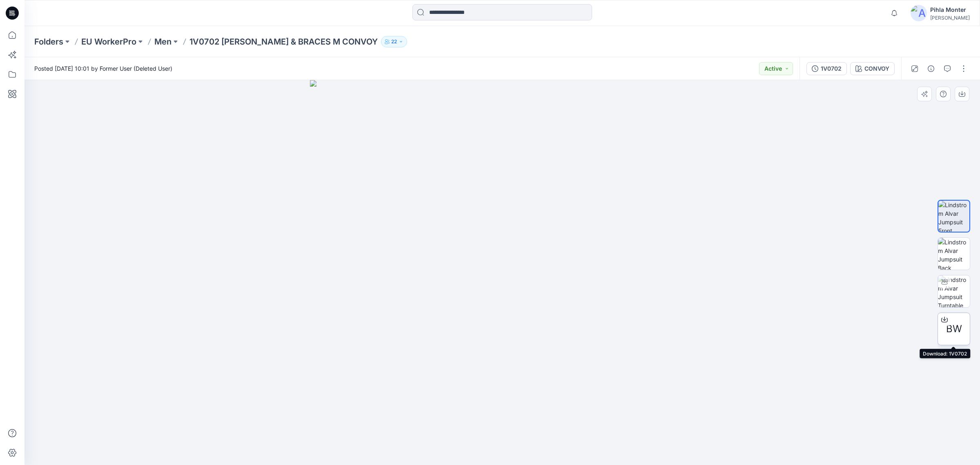 This screenshot has width=980, height=465. I want to click on img: Lindstrom Alvar Jumpsuit Front, so click(955, 216).